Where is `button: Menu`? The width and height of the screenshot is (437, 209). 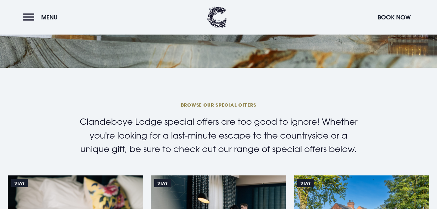 button: Menu is located at coordinates (42, 17).